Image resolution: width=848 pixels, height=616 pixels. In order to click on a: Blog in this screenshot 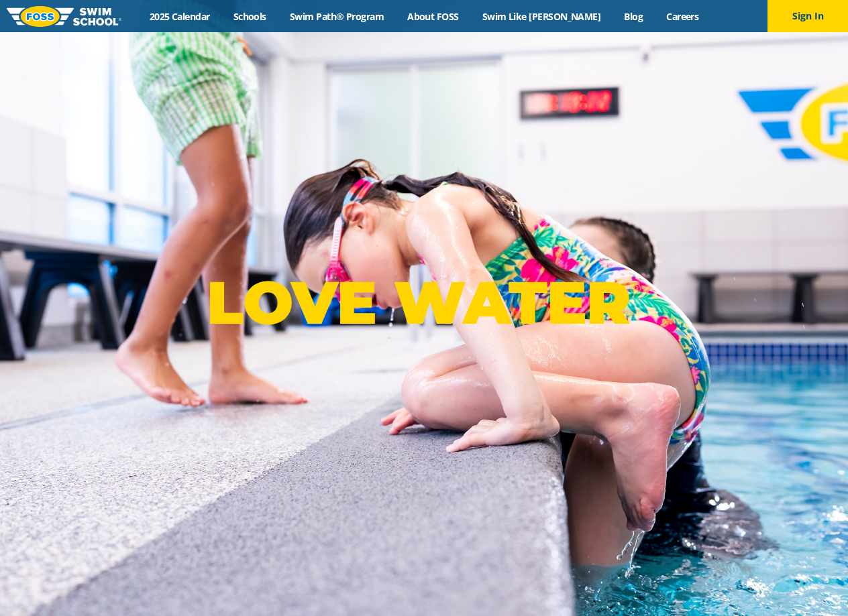, I will do `click(633, 16)`.